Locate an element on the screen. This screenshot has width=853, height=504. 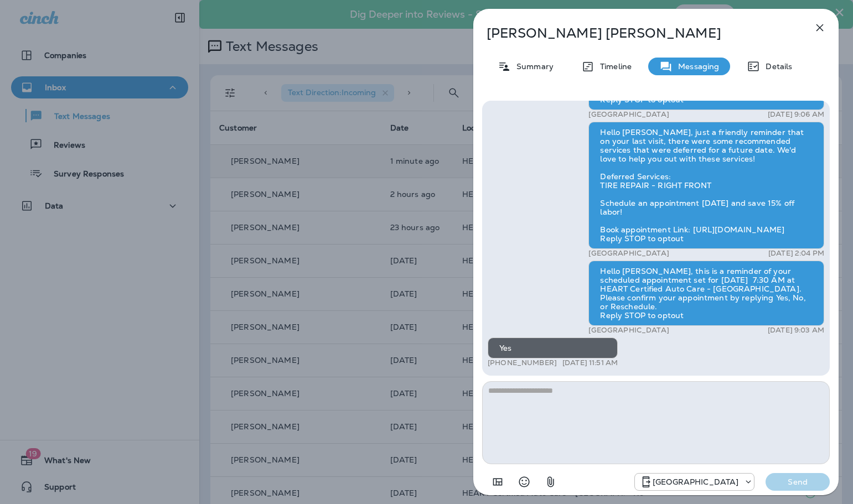
p: Messaging is located at coordinates (696, 66).